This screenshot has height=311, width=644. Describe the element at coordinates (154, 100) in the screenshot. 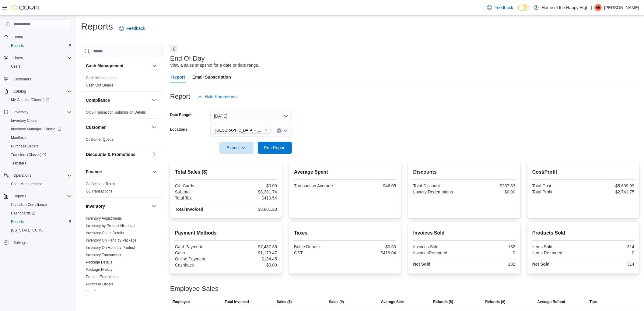

I see `button: Compliance` at that location.